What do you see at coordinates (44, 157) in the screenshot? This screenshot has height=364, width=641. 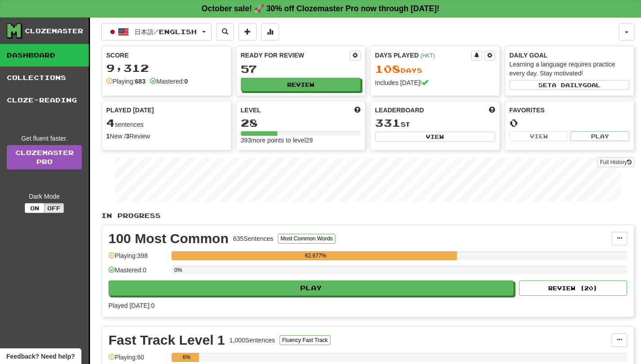 I see `a: ClozemasterPro` at bounding box center [44, 157].